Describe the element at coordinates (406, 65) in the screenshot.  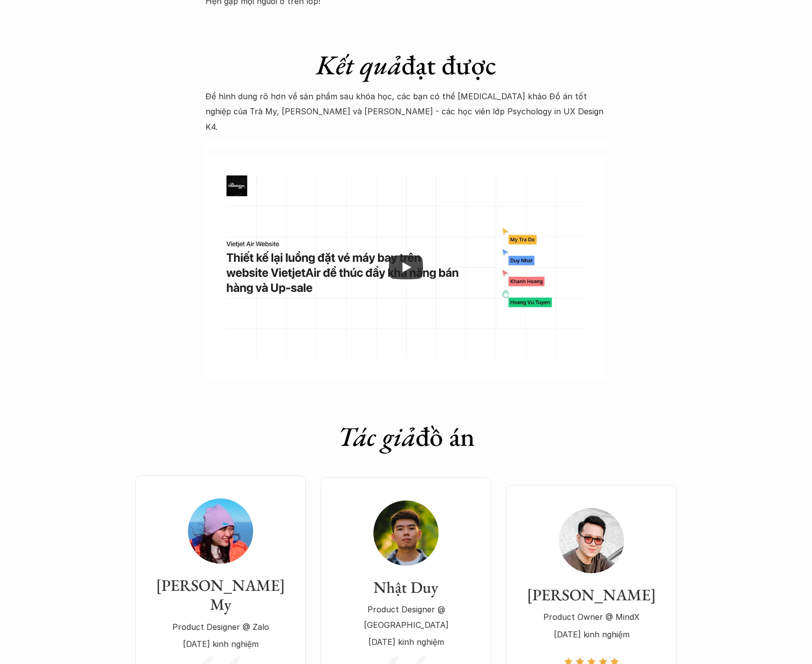
I see `h1: đạt được` at that location.